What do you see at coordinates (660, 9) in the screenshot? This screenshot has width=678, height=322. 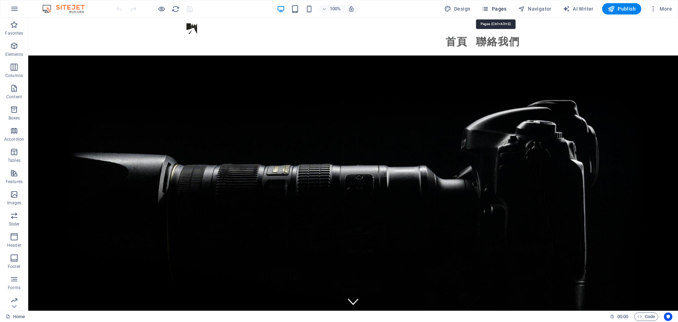 I see `button: More` at bounding box center [660, 9].